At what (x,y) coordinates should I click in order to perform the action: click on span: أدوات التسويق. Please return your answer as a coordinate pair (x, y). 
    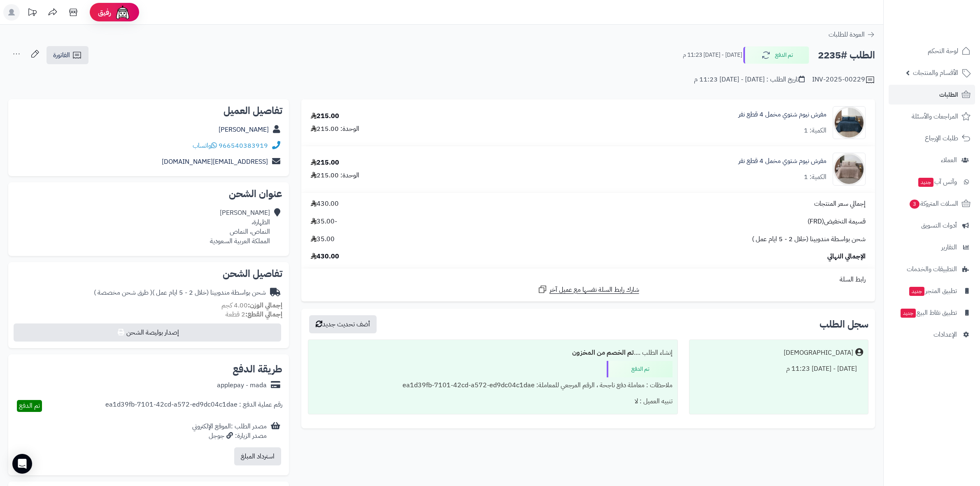
    Looking at the image, I should click on (938, 226).